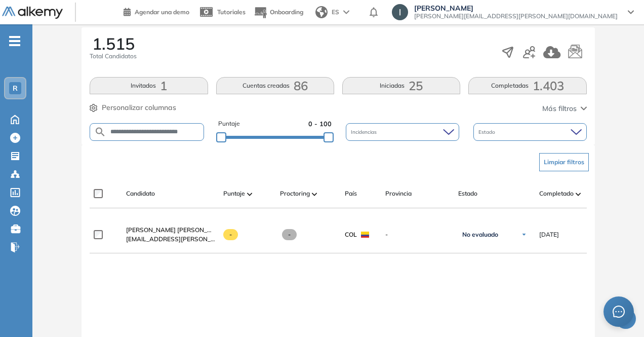 Image resolution: width=644 pixels, height=337 pixels. Describe the element at coordinates (364, 132) in the screenshot. I see `span: Incidencias` at that location.